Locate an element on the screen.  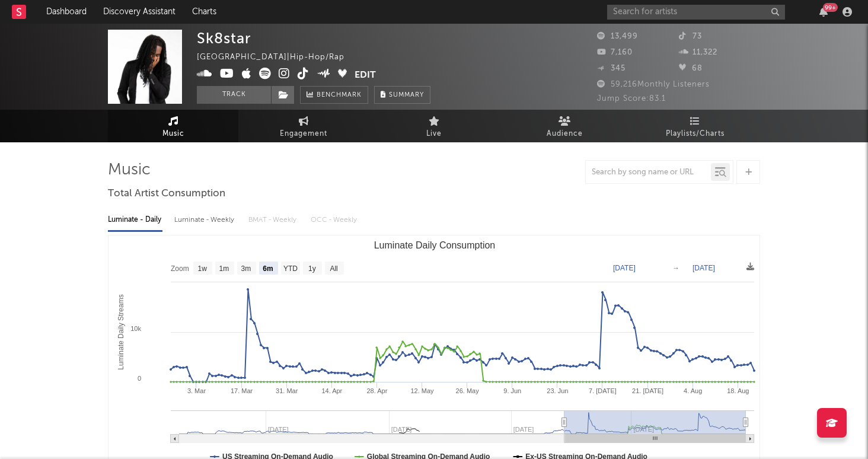
text: 3m is located at coordinates (246, 269).